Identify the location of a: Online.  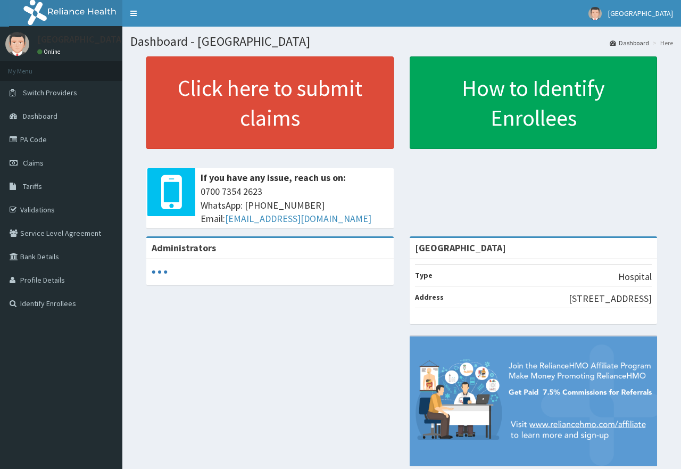
(50, 52).